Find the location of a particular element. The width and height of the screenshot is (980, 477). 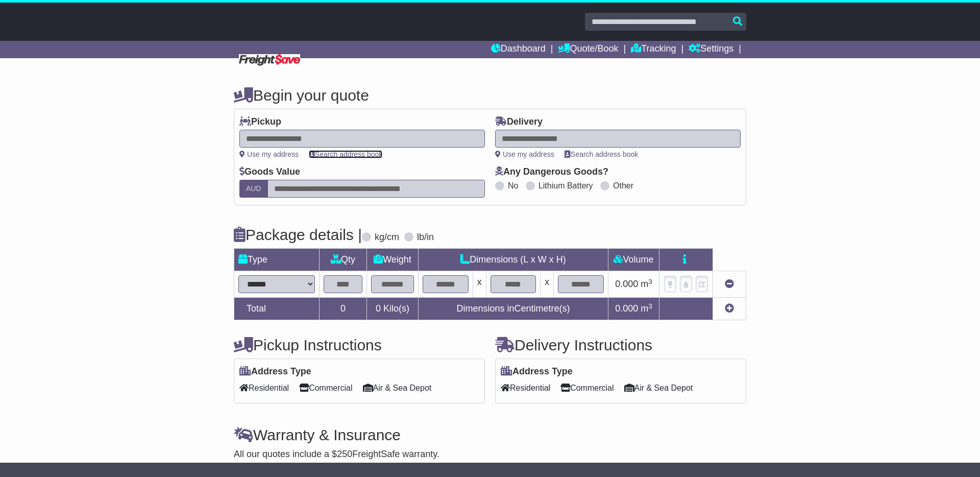

h4: Warranty & Insurance is located at coordinates (490, 435).